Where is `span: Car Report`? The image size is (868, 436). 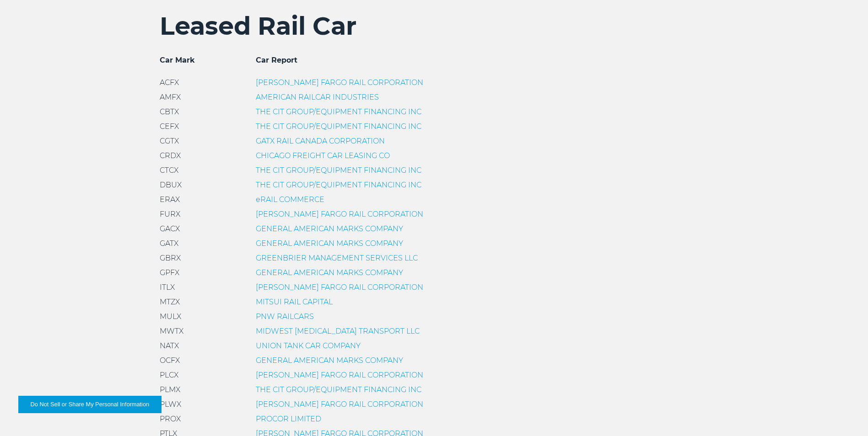 span: Car Report is located at coordinates (277, 60).